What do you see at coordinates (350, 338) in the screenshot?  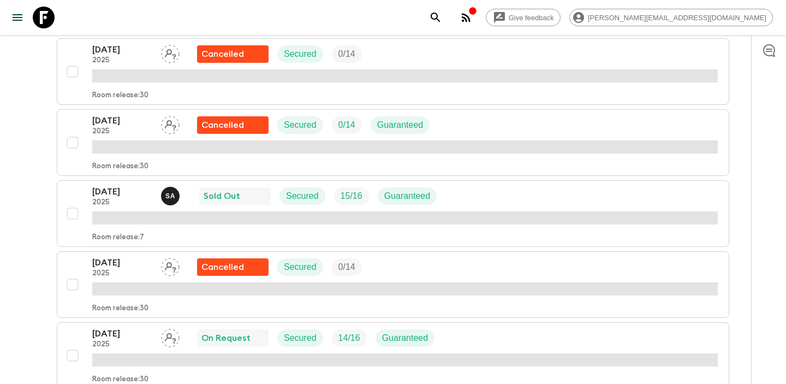 I see `p: 14 / 16` at bounding box center [350, 338].